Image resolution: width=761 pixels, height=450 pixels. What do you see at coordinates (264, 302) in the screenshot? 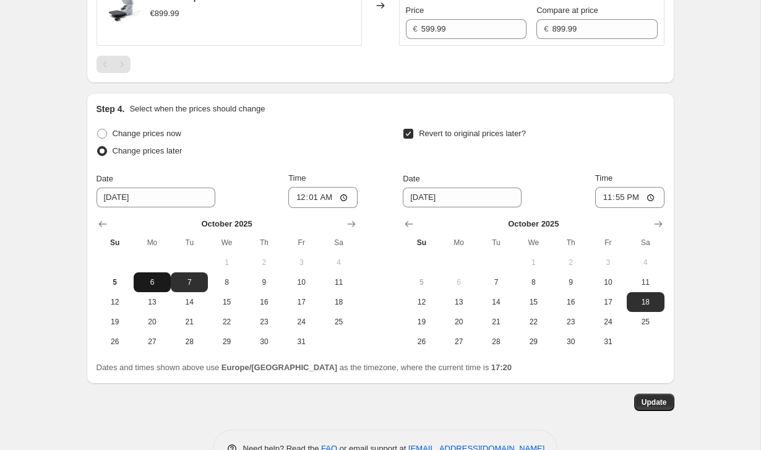
I see `span: 16` at bounding box center [264, 302].